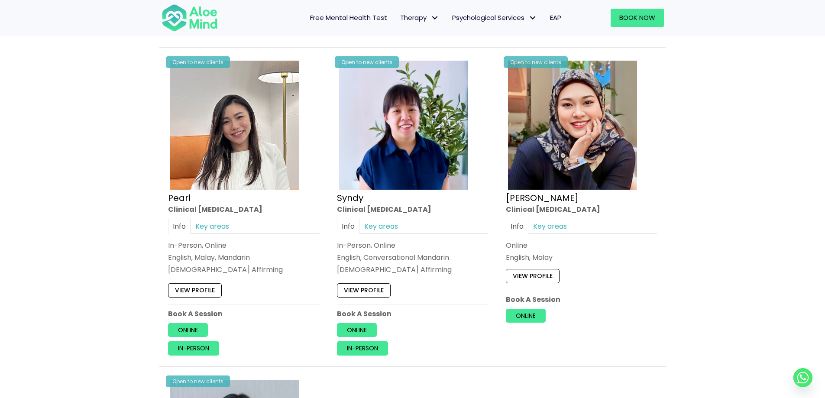 The width and height of the screenshot is (825, 398). What do you see at coordinates (637, 18) in the screenshot?
I see `a: Book Now` at bounding box center [637, 18].